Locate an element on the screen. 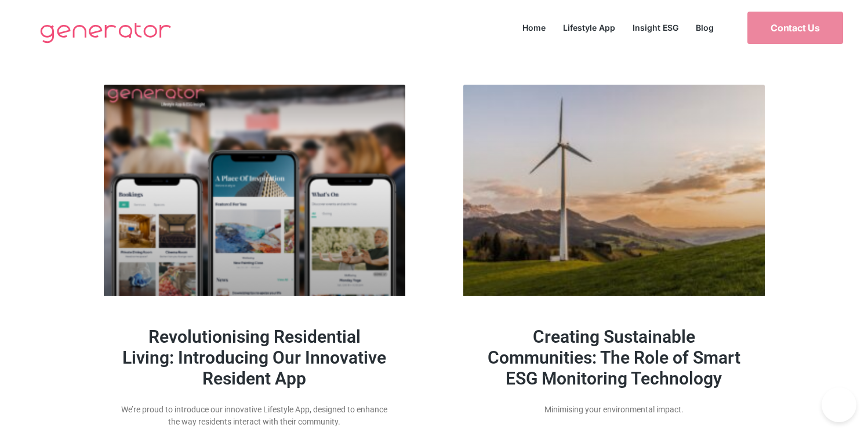 This screenshot has width=868, height=428. a: Home is located at coordinates (534, 27).